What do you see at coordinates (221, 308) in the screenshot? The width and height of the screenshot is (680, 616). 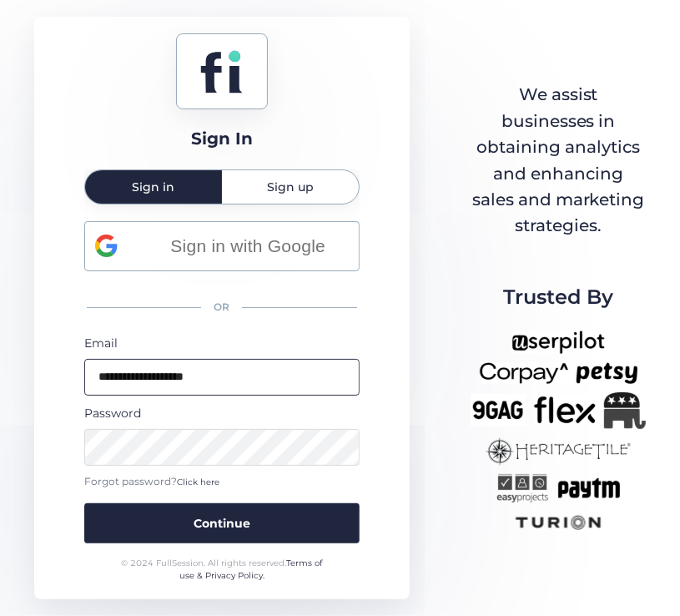 I see `div: OR` at bounding box center [221, 308].